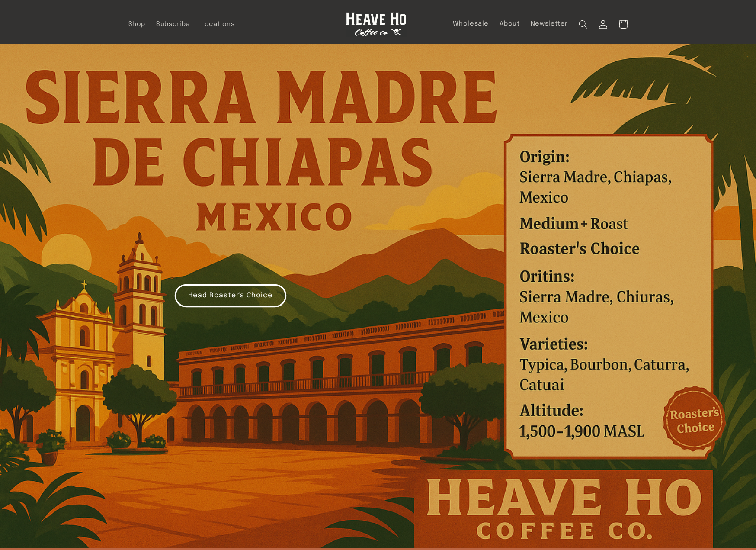 Image resolution: width=756 pixels, height=550 pixels. Describe the element at coordinates (549, 24) in the screenshot. I see `a: Newsletter` at that location.